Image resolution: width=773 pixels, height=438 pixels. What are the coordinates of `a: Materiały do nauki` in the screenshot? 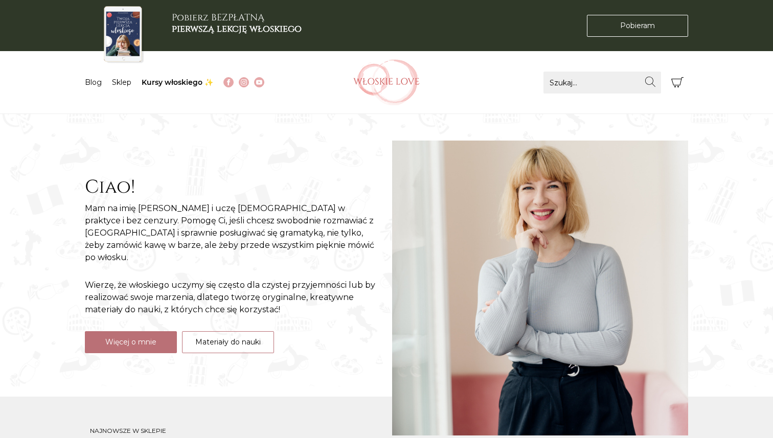 It's located at (228, 342).